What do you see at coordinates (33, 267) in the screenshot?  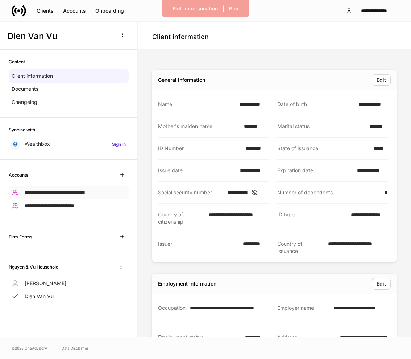 I see `h6: Nguyen & Vu Household` at bounding box center [33, 267].